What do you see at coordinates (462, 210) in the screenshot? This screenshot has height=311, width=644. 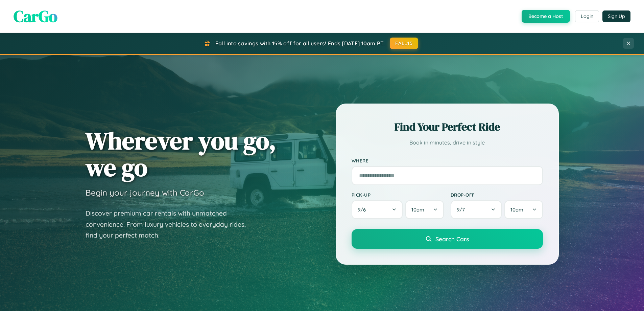 I see `span: 9 / 7` at bounding box center [462, 210].